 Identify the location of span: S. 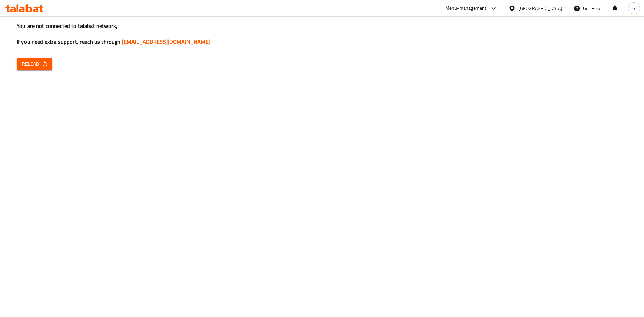
(633, 8).